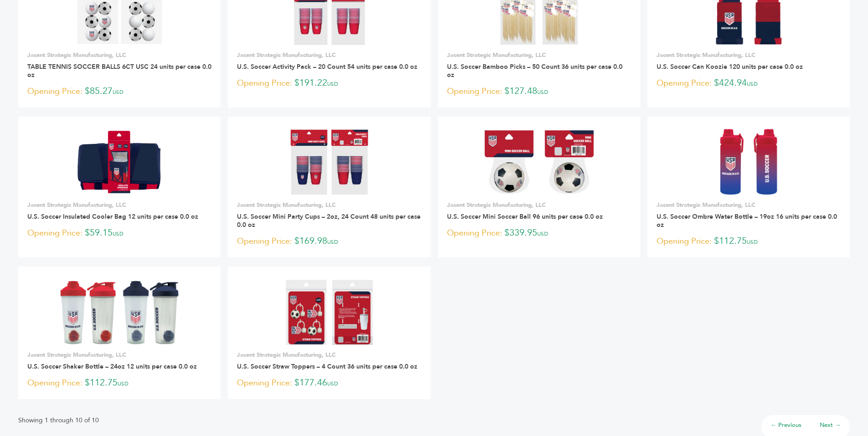  I want to click on p: $127.48, so click(539, 92).